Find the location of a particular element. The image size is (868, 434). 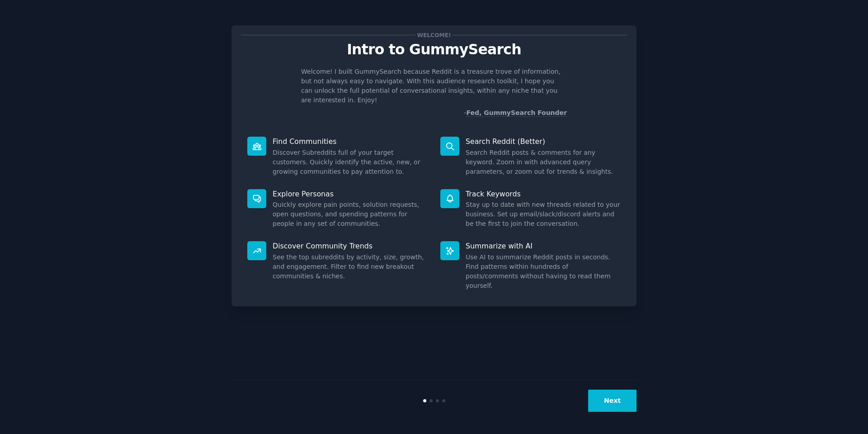

dd: Use AI to summarize Reddit posts in seconds. Find patterns within hundreds of posts/comments with... is located at coordinates (543, 272).